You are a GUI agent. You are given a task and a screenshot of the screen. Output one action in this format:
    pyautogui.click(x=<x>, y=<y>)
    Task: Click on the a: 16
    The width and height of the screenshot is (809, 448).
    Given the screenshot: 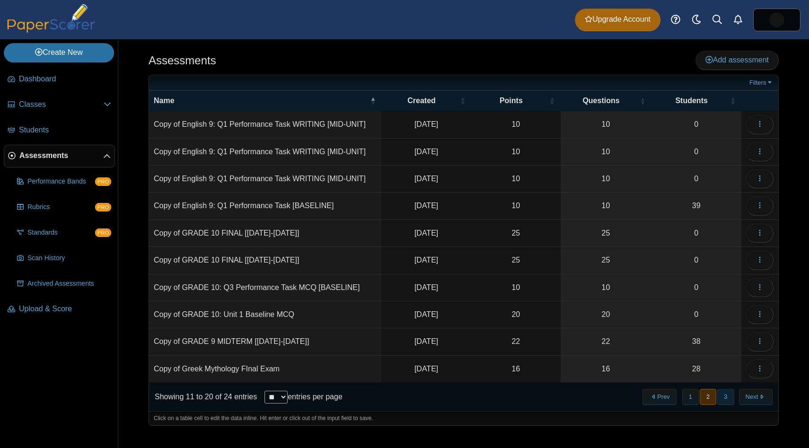 What is the action you would take?
    pyautogui.click(x=606, y=369)
    